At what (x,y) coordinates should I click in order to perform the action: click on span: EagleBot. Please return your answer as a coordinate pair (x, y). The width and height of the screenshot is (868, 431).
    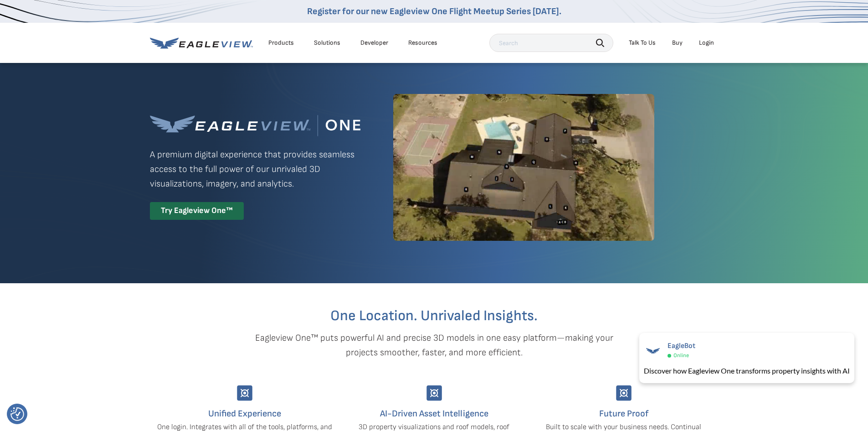
    Looking at the image, I should click on (681, 345).